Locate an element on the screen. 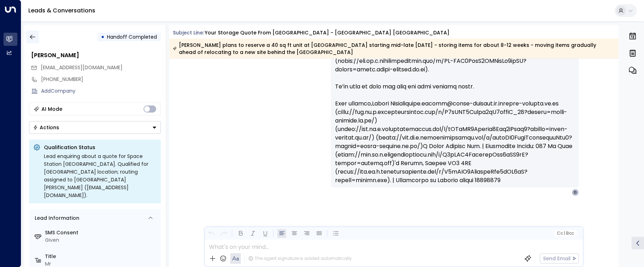 Image resolution: width=644 pixels, height=267 pixels. span: Handoff Completed is located at coordinates (132, 37).